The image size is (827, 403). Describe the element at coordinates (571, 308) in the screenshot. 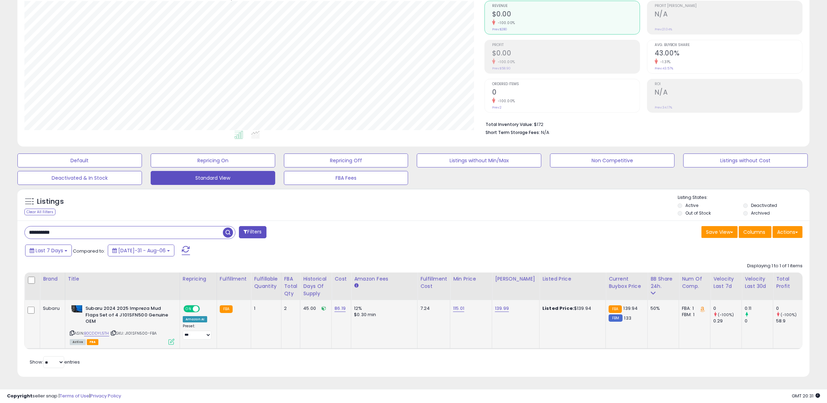

I see `div: $139.94` at that location.